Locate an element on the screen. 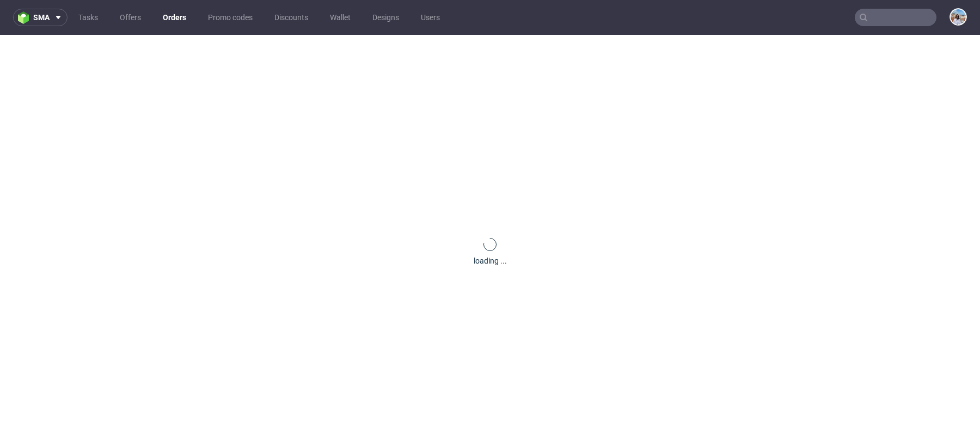 This screenshot has height=434, width=980. a: Users is located at coordinates (431, 18).